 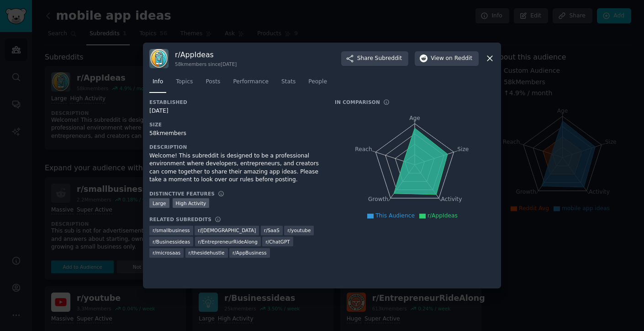 I want to click on span: Subreddit, so click(x=388, y=58).